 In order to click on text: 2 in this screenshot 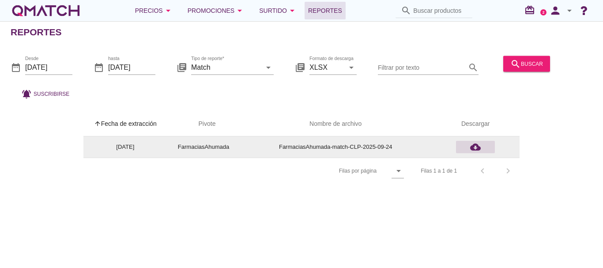, I will do `click(543, 12)`.